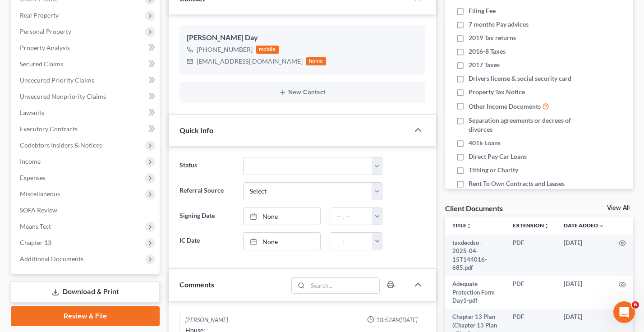 The image size is (644, 332). What do you see at coordinates (196, 130) in the screenshot?
I see `span: Quick Info` at bounding box center [196, 130].